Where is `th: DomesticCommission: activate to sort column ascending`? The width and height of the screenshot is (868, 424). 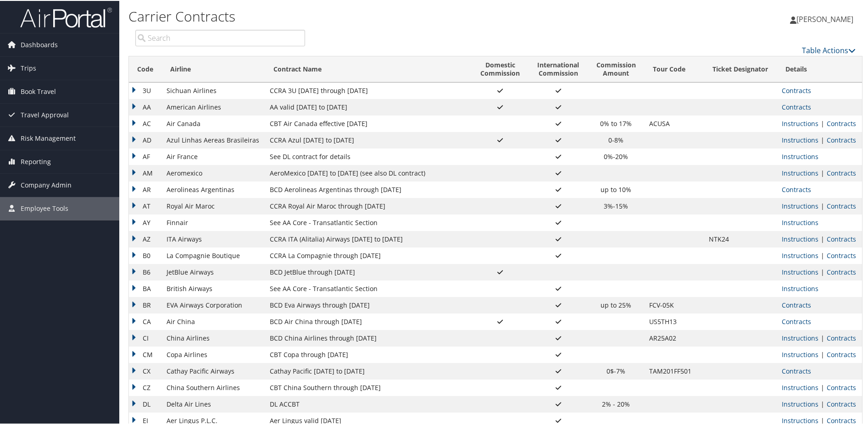
th: DomesticCommission: activate to sort column ascending is located at coordinates (500, 68).